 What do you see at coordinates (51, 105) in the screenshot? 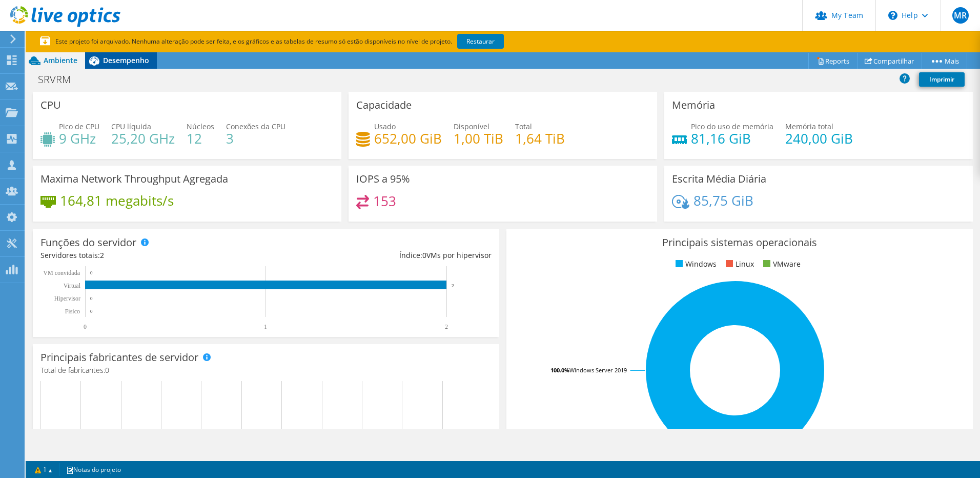
I see `h3: CPU` at bounding box center [51, 105].